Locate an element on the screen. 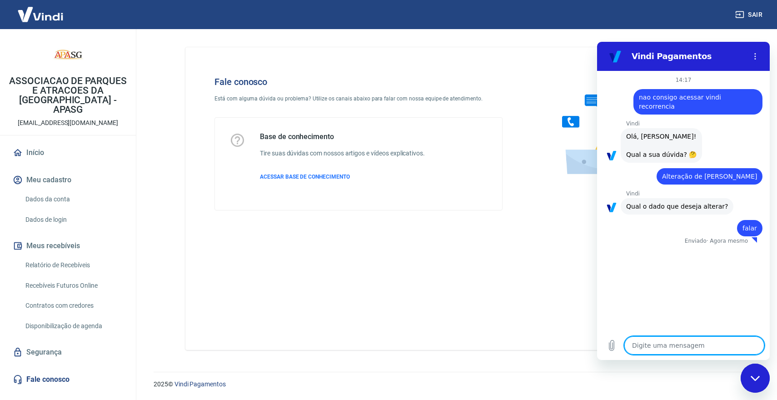 This screenshot has width=777, height=400. a: Disponibilização de agenda is located at coordinates (73, 326).